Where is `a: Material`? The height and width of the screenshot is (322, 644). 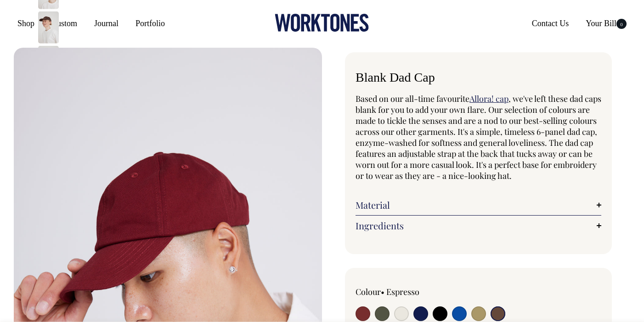 a: Material is located at coordinates (479, 205).